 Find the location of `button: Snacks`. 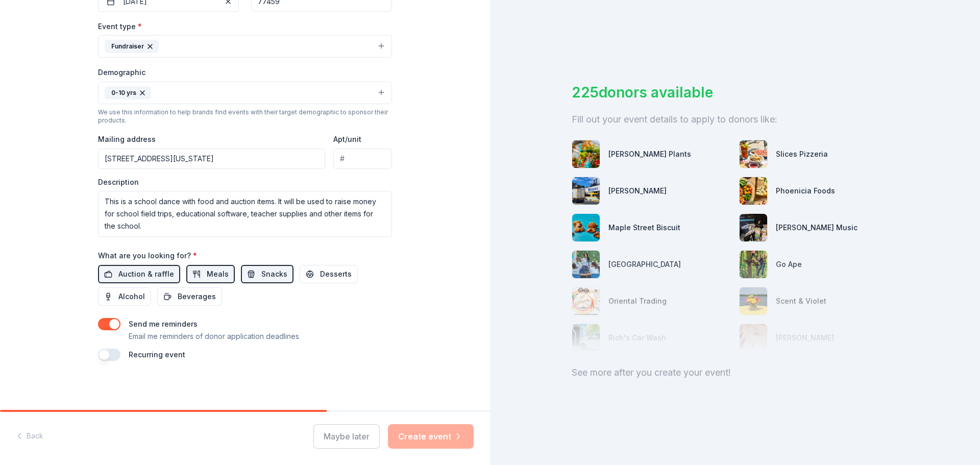

button: Snacks is located at coordinates (267, 274).